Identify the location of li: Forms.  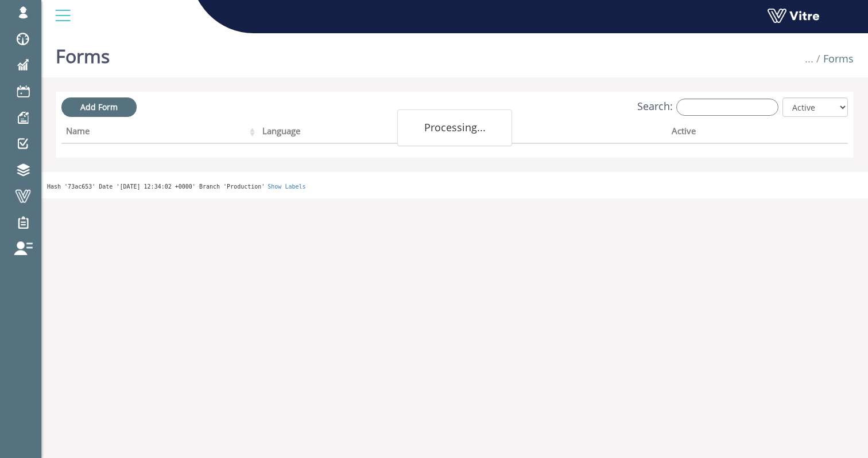
(833, 59).